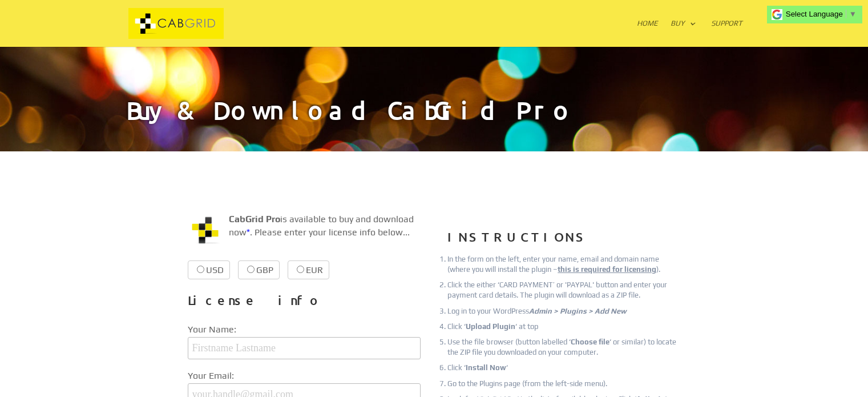 This screenshot has height=397, width=868. Describe the element at coordinates (250, 269) in the screenshot. I see `input: GBP` at that location.